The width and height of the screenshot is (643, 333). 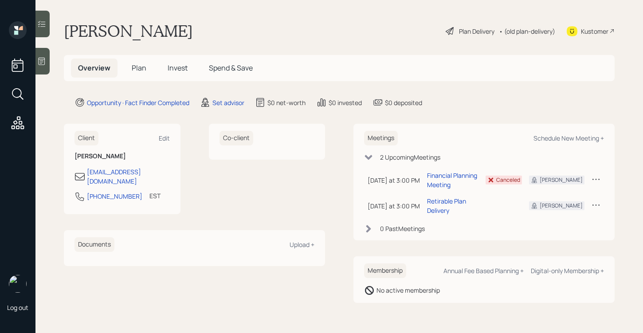 What do you see at coordinates (18, 284) in the screenshot?
I see `img: retirable_logo.png` at bounding box center [18, 284].